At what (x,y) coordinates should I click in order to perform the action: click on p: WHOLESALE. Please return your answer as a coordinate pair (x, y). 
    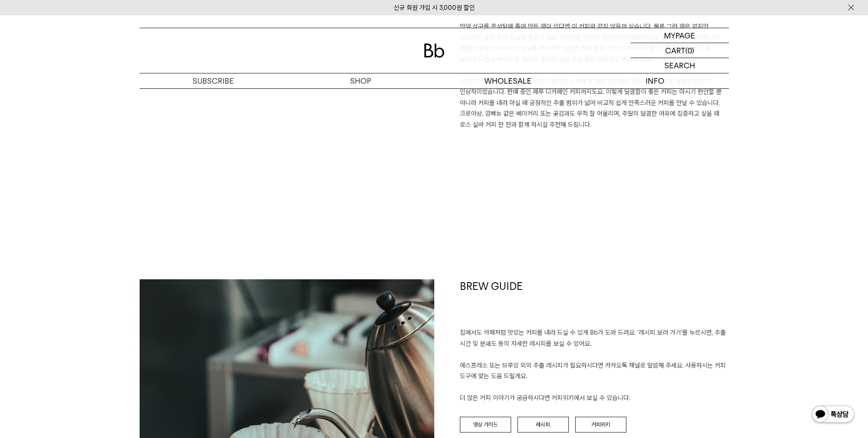
    Looking at the image, I should click on (508, 81).